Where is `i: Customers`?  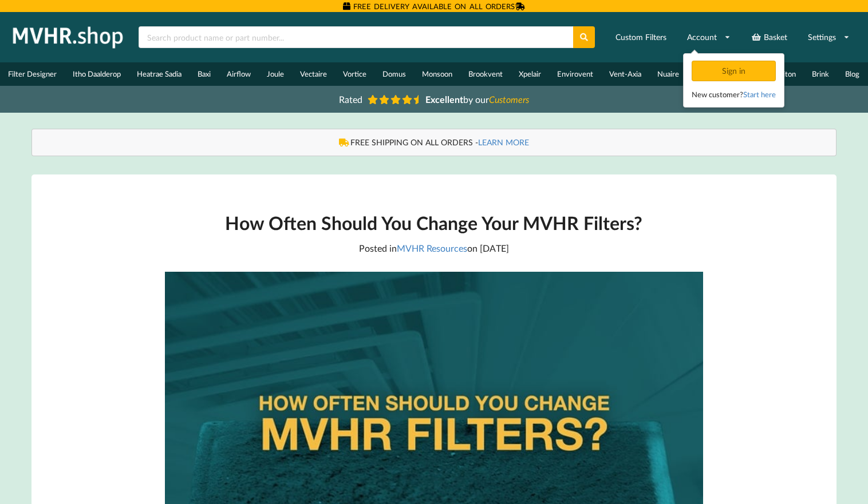
i: Customers is located at coordinates (509, 99).